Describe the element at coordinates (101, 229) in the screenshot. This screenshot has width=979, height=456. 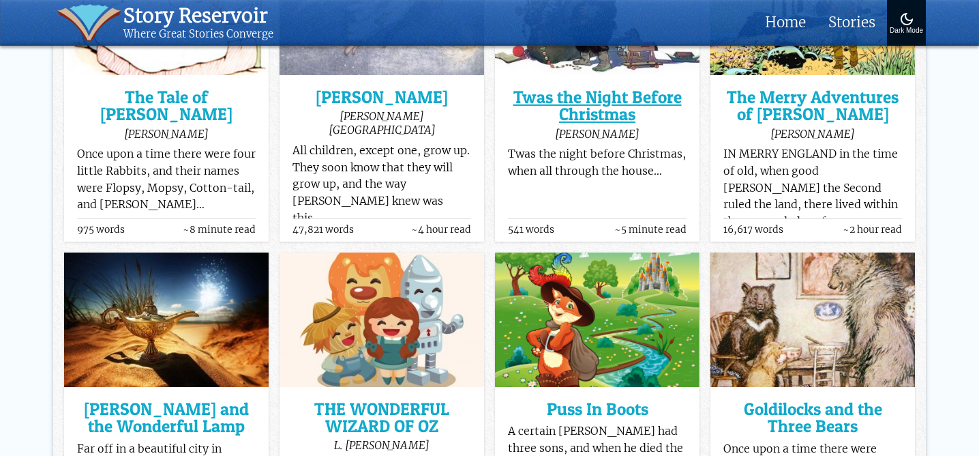
I see `span: 975 words` at that location.